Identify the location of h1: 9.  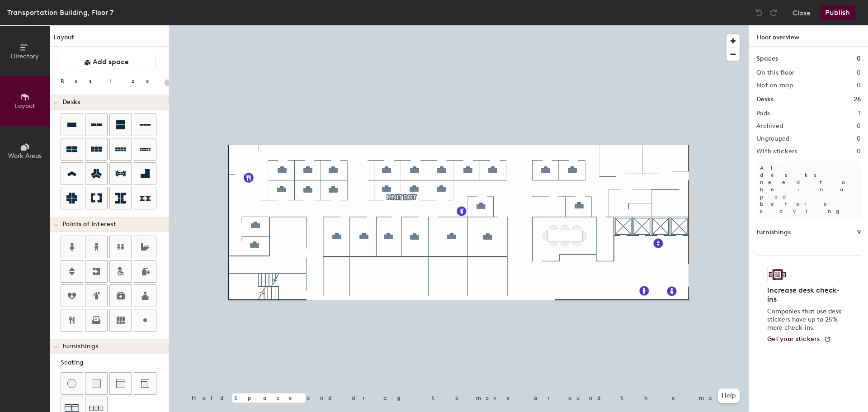
(859, 232).